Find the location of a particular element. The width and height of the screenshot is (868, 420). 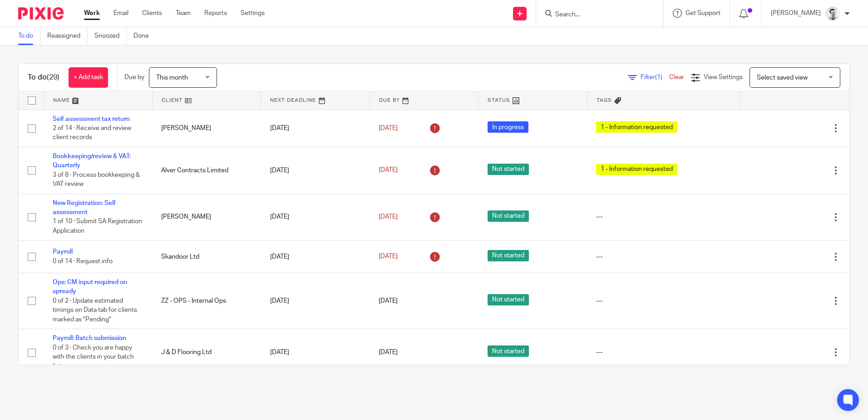

span: 3 of 8 · Process bookkeeping & VAT review is located at coordinates (96, 179).